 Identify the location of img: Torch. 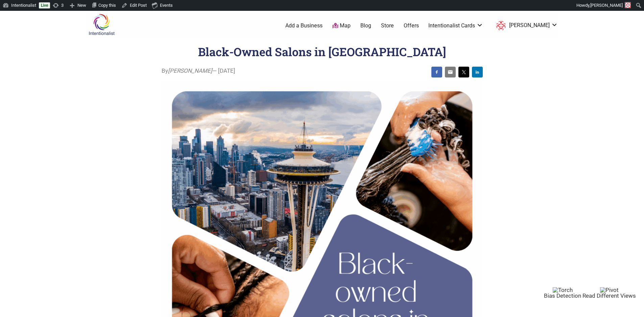
(562, 290).